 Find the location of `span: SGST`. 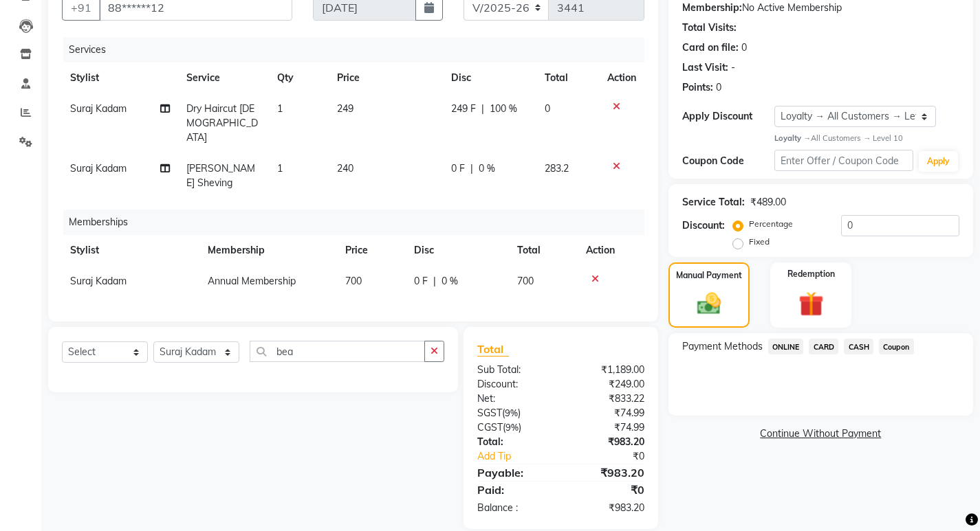

span: SGST is located at coordinates (490, 413).